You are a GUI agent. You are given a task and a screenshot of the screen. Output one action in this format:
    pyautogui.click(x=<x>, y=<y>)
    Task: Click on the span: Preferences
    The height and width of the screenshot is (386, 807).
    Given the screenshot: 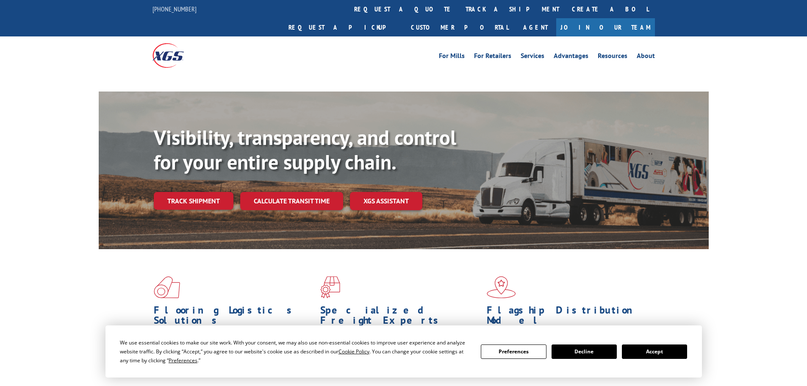 What is the action you would take?
    pyautogui.click(x=183, y=360)
    